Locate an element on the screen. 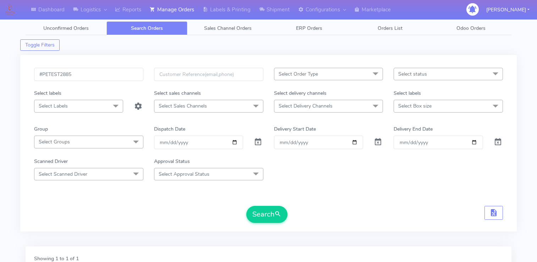  span: Select Order Type is located at coordinates (298, 74).